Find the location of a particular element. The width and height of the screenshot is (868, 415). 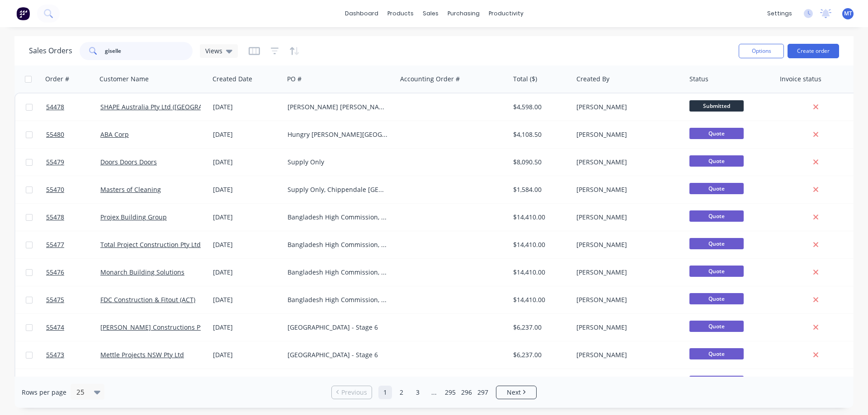

a: 55479 is located at coordinates (73, 162).